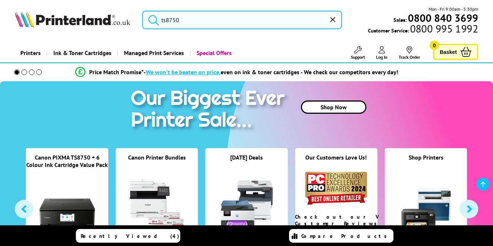 This screenshot has height=246, width=493. What do you see at coordinates (381, 53) in the screenshot?
I see `a: Log In` at bounding box center [381, 53].